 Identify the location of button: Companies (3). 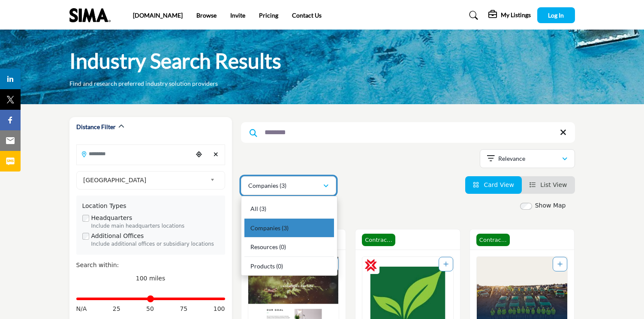
(289, 186).